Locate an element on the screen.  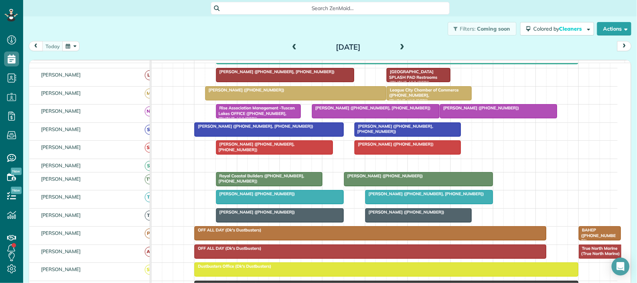
span: 2pm is located at coordinates (457, 65).